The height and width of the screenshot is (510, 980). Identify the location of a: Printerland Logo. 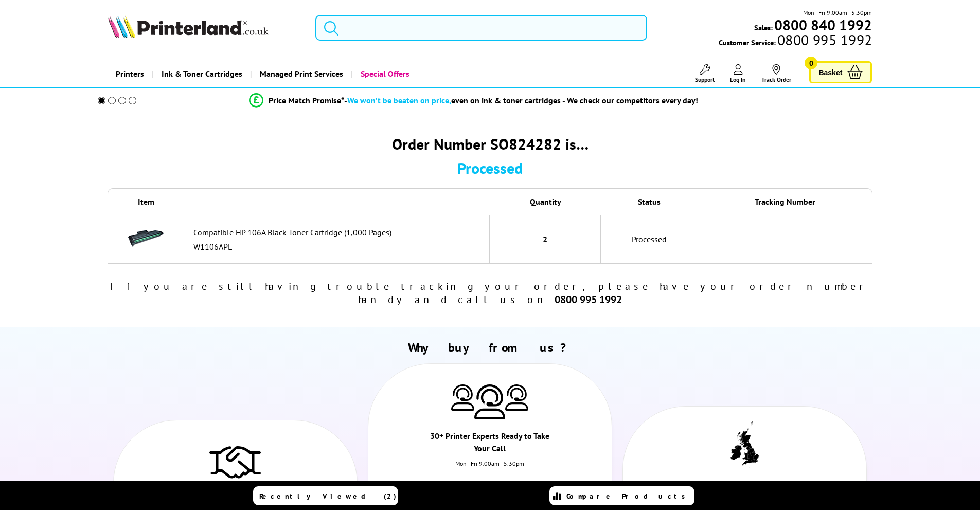
(206, 28).